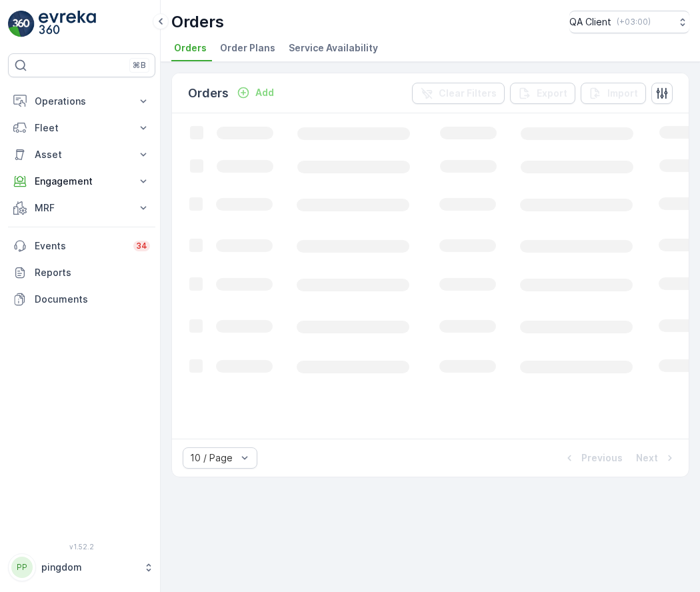  Describe the element at coordinates (81, 181) in the screenshot. I see `button: Engagement` at that location.